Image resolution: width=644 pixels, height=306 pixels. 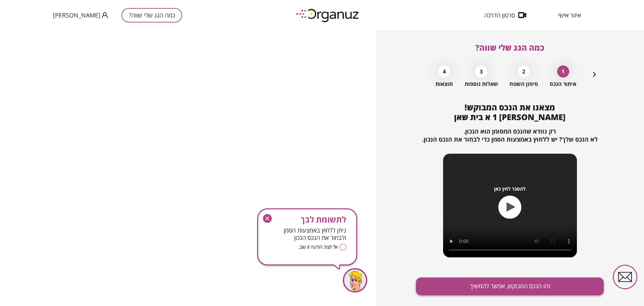 What do you see at coordinates (318, 247) in the screenshot?
I see `span: אל תציג הודעה זו שוב.` at bounding box center [318, 247].